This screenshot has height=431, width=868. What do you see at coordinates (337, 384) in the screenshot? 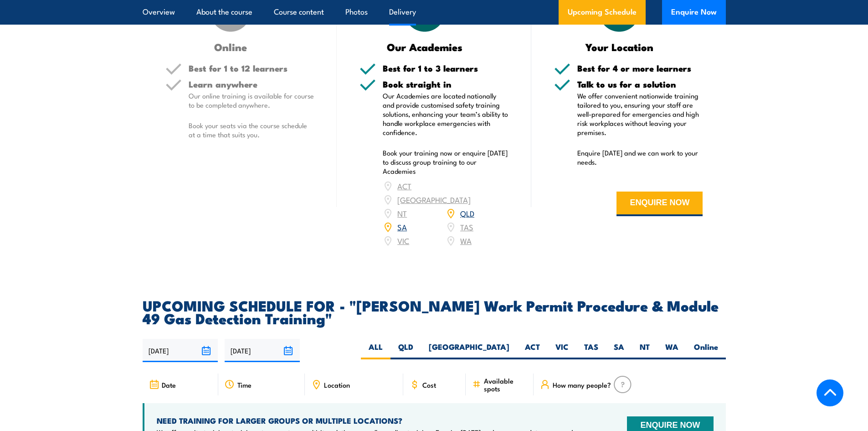
I see `span: Location` at bounding box center [337, 384].